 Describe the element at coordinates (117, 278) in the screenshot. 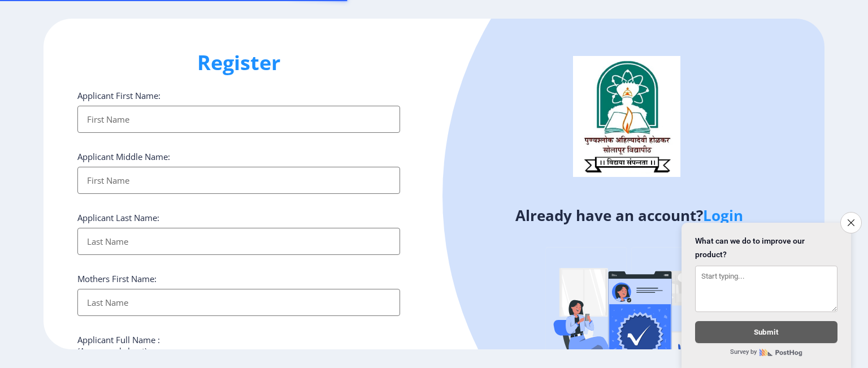

I see `label: Mothers First Name:` at that location.